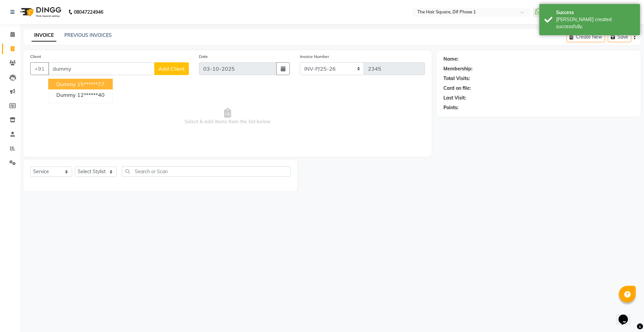  What do you see at coordinates (44, 35) in the screenshot?
I see `a: INVOICE` at bounding box center [44, 35].